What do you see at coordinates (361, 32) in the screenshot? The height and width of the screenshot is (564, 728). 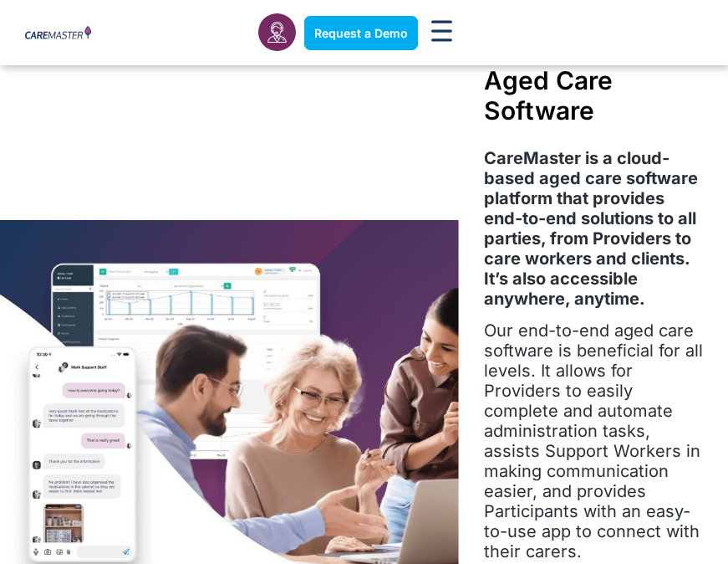 I see `span: Request a Demo` at bounding box center [361, 32].